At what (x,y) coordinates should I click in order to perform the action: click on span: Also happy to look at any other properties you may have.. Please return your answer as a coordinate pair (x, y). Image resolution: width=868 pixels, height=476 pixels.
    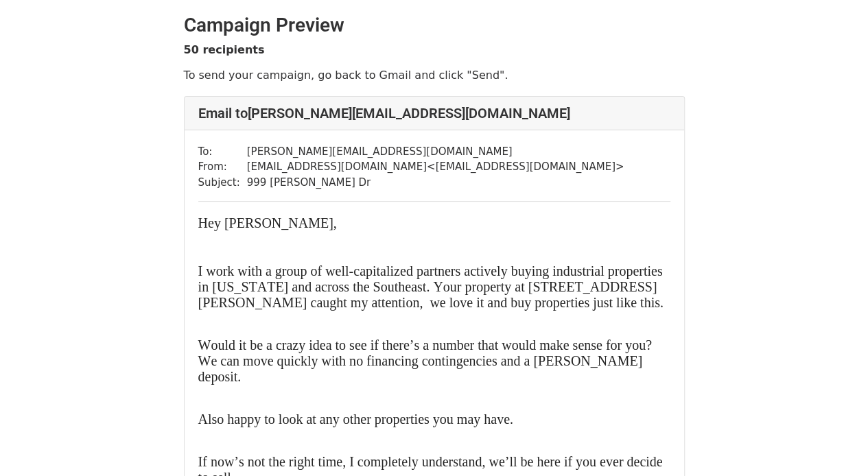
    Looking at the image, I should click on (356, 419).